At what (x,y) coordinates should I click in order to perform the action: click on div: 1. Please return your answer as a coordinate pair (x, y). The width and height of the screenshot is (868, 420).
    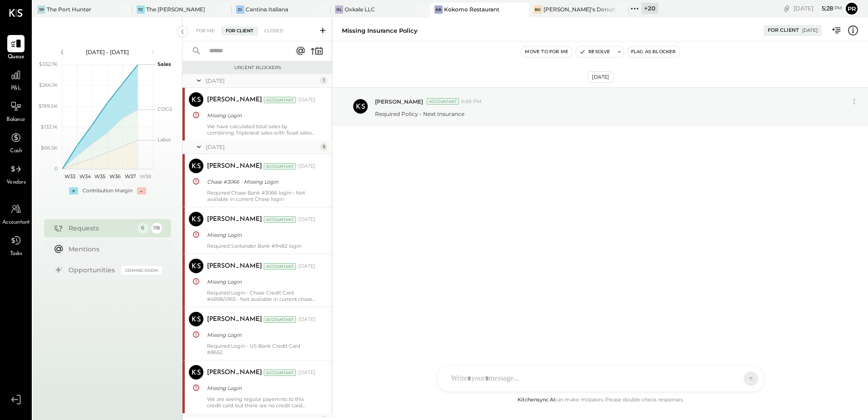
    Looking at the image, I should click on (324, 80).